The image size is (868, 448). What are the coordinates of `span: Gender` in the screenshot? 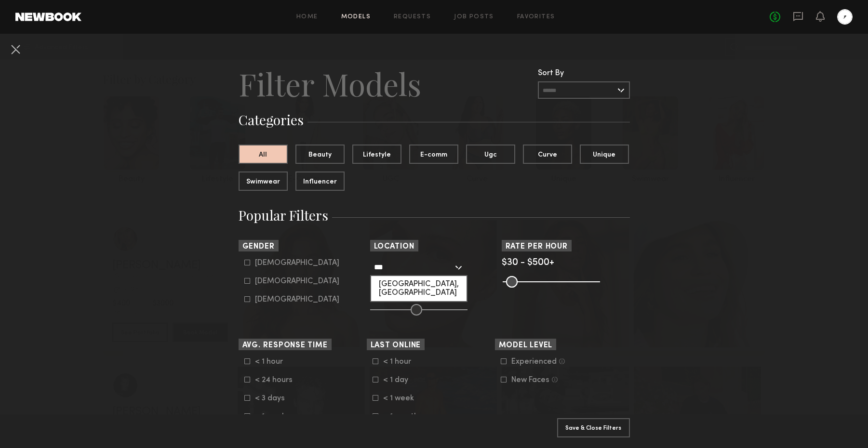 It's located at (258, 246).